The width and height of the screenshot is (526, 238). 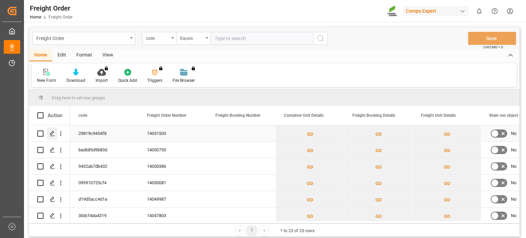 What do you see at coordinates (173, 199) in the screenshot?
I see `div: 14049987` at bounding box center [173, 199].